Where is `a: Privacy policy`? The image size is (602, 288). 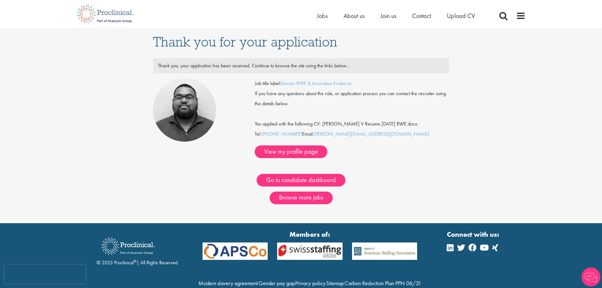
a: Privacy policy is located at coordinates (310, 283).